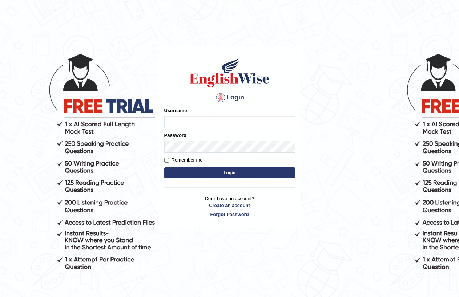  I want to click on label: Remember me, so click(183, 160).